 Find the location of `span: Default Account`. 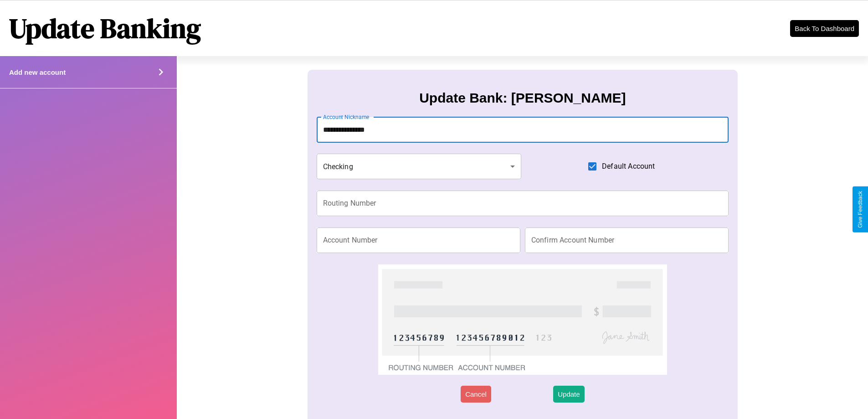

span: Default Account is located at coordinates (628, 166).